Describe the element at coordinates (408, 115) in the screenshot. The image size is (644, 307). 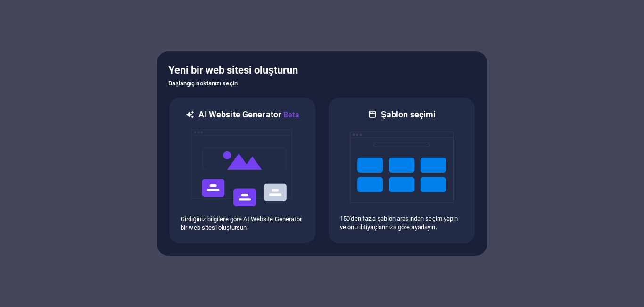
I see `h6: Şablon seçimi` at that location.